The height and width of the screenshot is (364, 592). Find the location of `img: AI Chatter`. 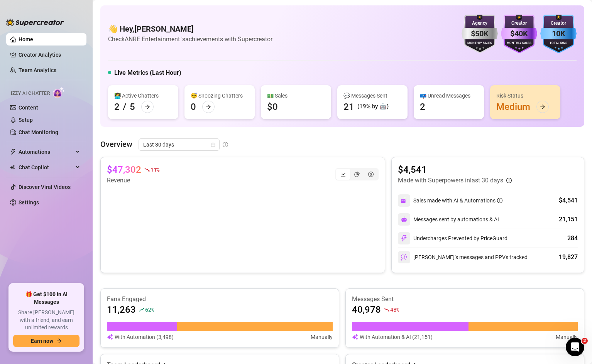

img: AI Chatter is located at coordinates (59, 92).